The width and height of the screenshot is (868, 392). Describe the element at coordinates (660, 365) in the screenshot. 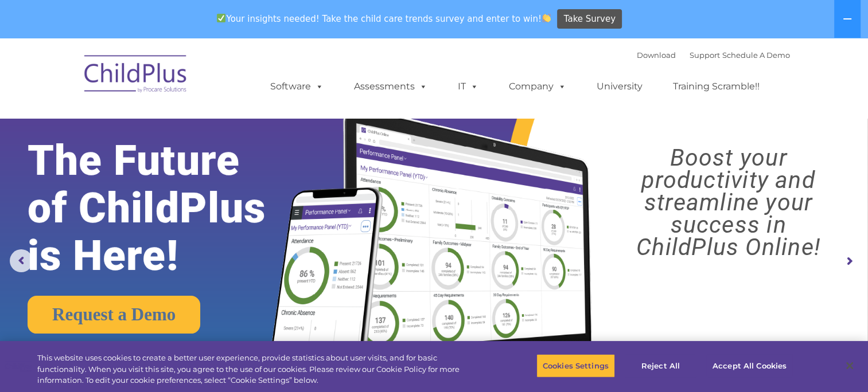

I see `button: Reject All` at that location.